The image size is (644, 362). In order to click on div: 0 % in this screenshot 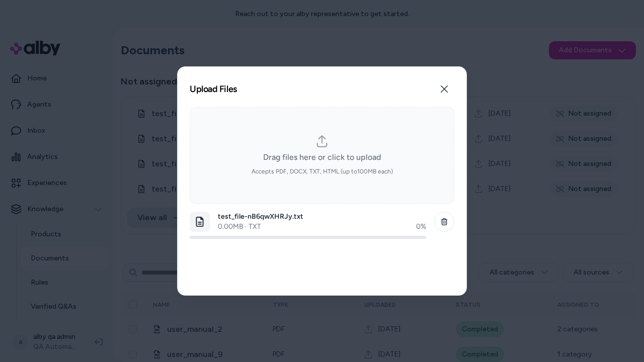, I will do `click(421, 227)`.